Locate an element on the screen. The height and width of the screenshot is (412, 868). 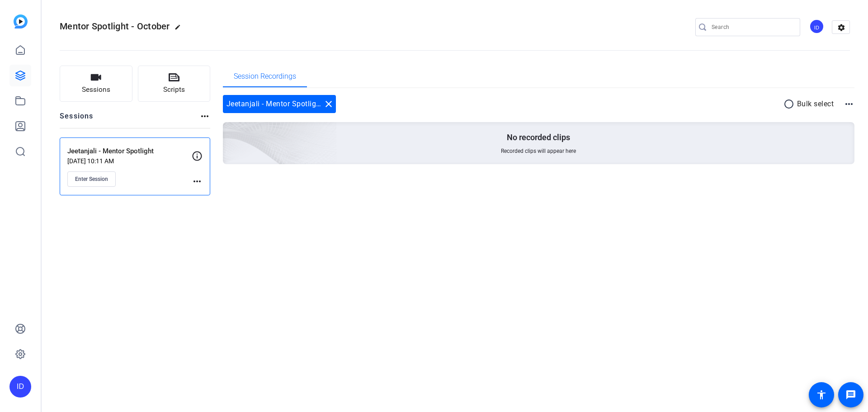
ngx-avatar: Itzel Delgado is located at coordinates (816, 27).